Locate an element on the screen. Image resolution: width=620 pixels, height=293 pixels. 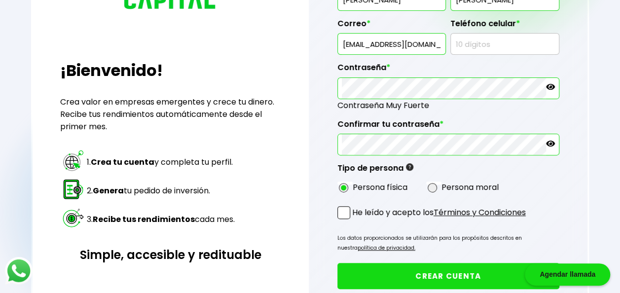
strong: Crea tu cuenta is located at coordinates (122, 162).